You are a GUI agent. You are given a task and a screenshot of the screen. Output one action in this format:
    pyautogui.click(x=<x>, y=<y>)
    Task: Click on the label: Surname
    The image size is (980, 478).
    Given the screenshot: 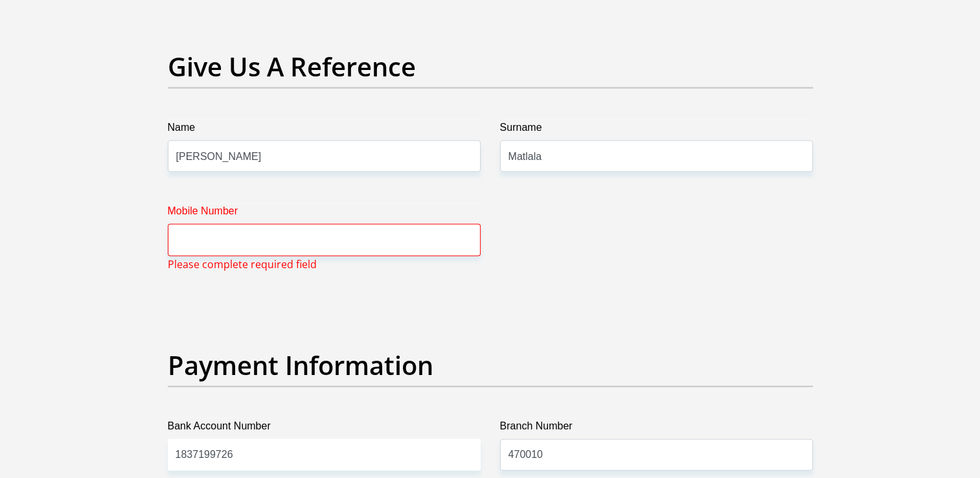 What is the action you would take?
    pyautogui.click(x=657, y=130)
    